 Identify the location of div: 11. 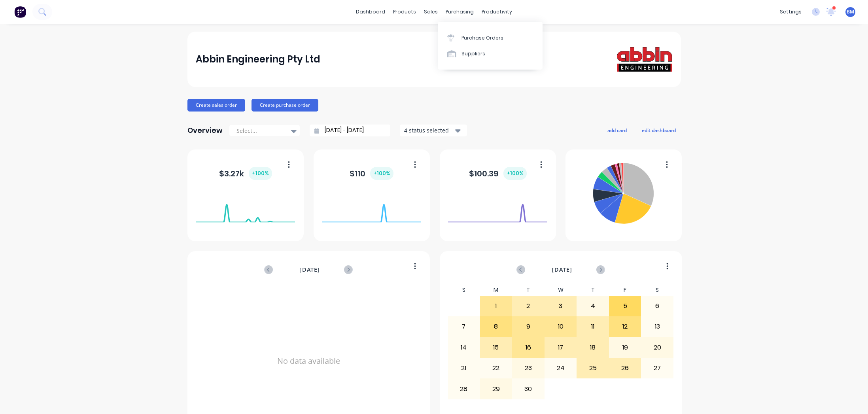
(593, 327).